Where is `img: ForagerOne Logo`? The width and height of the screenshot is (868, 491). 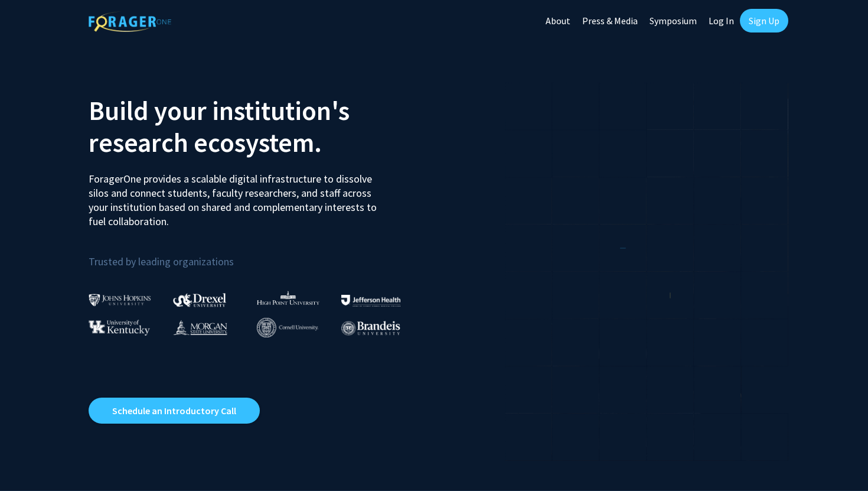 img: ForagerOne Logo is located at coordinates (130, 21).